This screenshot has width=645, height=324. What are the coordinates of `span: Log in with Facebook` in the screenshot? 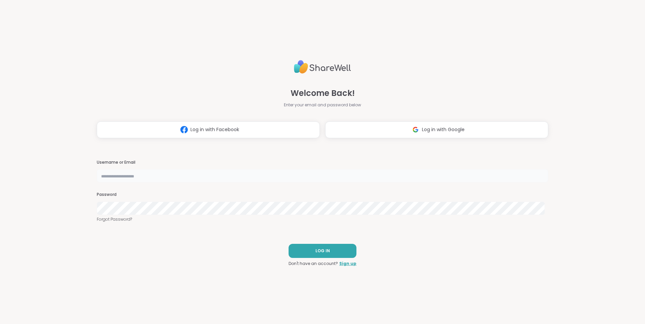 It's located at (215, 130).